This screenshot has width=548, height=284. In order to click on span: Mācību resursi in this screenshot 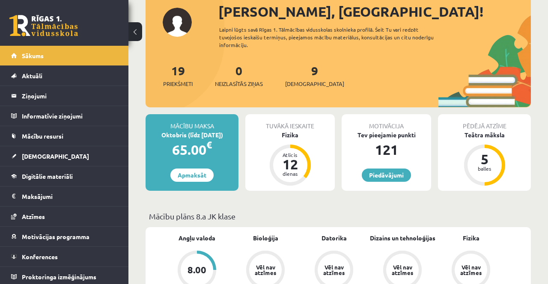, I will do `click(42, 136)`.